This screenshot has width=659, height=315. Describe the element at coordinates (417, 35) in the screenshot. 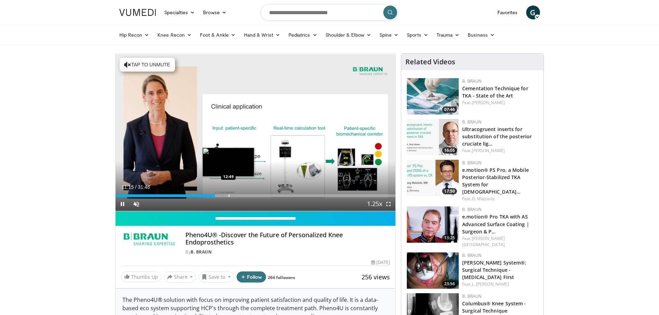

I see `a: Sports` at that location.